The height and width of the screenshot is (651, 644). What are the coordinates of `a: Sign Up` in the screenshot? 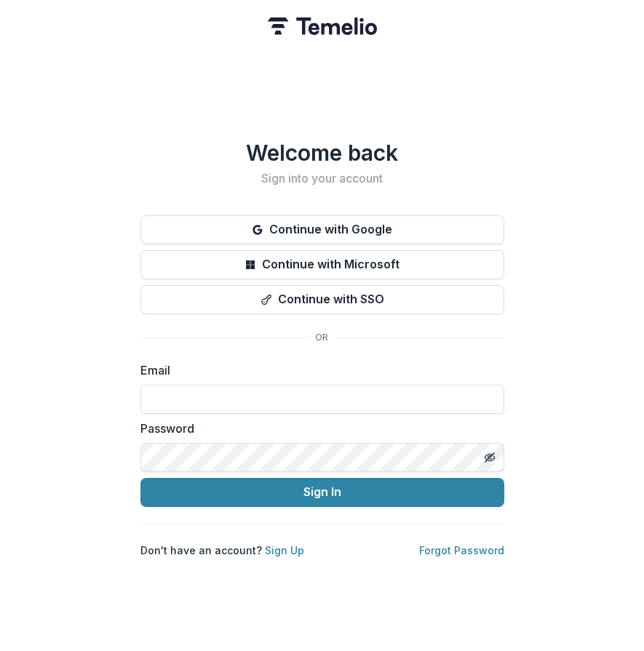 It's located at (284, 550).